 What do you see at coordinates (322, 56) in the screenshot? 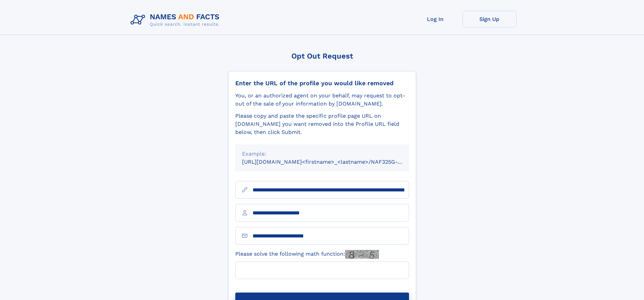
I see `div: Opt Out Request` at bounding box center [322, 56].